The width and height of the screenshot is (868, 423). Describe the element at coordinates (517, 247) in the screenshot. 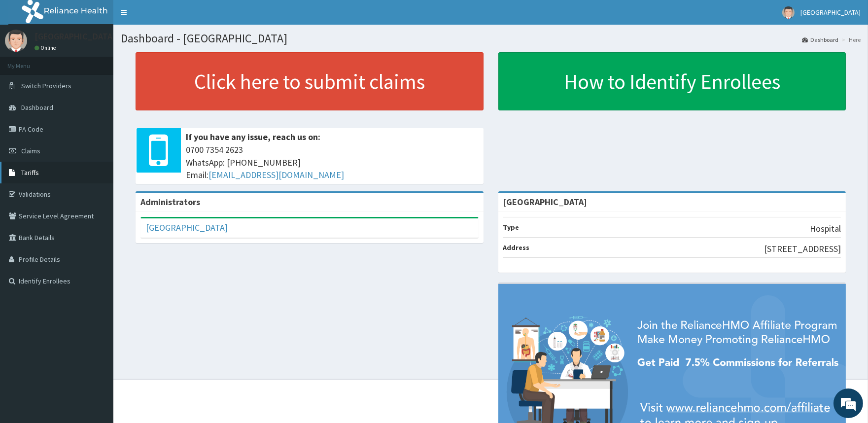

I see `b: Address` at that location.